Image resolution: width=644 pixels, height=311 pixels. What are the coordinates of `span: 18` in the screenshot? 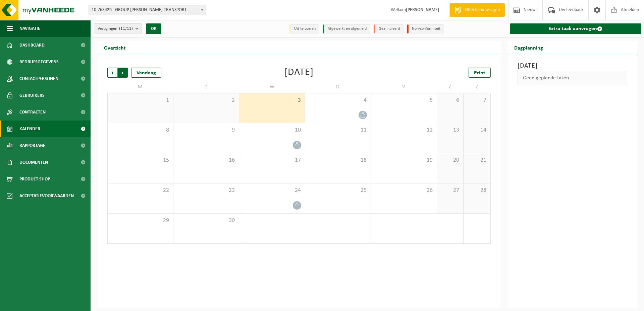 It's located at (338, 160).